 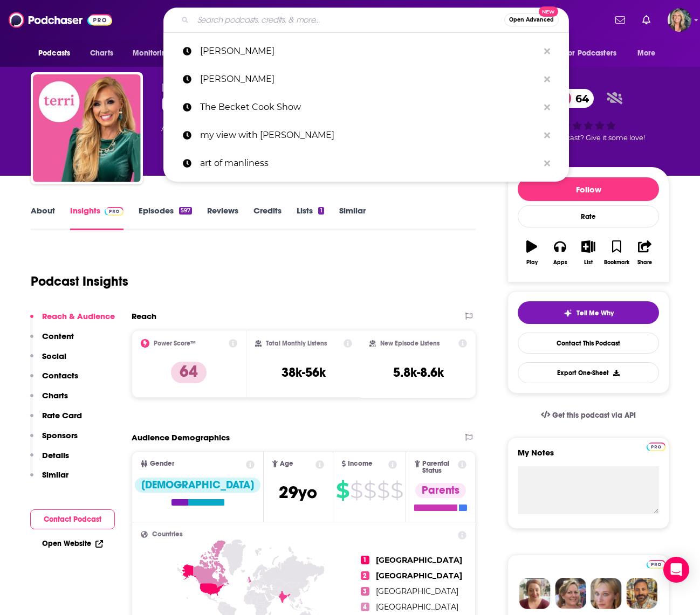 I want to click on a: InsightsPodchaser Pro, so click(x=97, y=218).